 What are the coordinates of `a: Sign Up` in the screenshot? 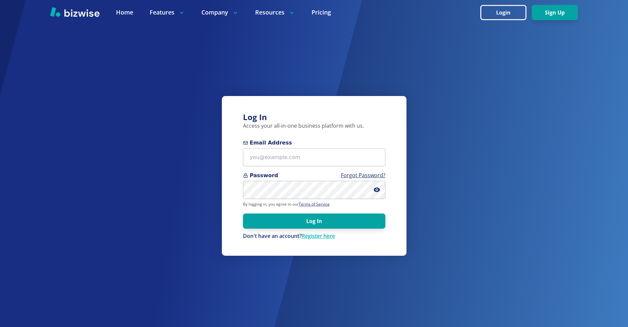 It's located at (555, 13).